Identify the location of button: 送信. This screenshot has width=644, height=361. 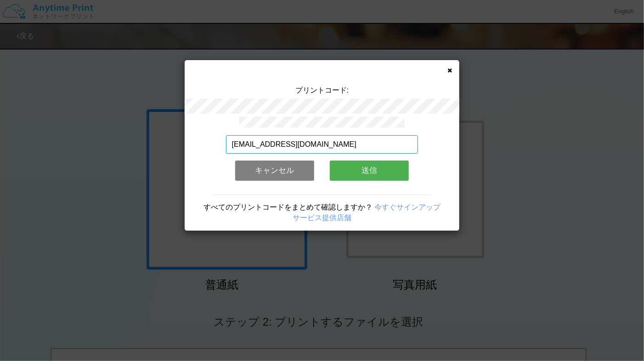
(369, 171).